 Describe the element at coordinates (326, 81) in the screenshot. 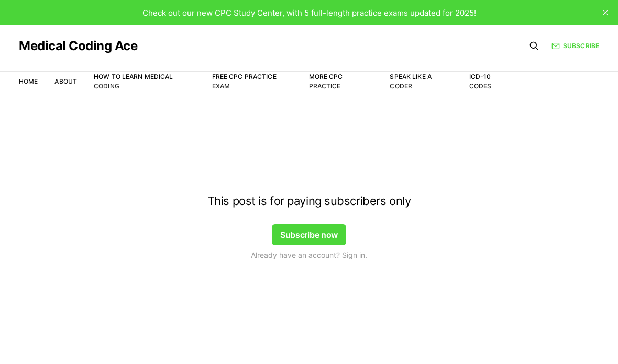

I see `a: More CPC Practice` at that location.